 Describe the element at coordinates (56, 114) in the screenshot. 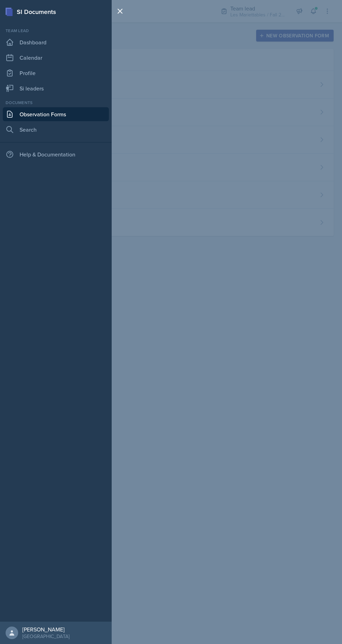

I see `a: Observation Forms` at that location.